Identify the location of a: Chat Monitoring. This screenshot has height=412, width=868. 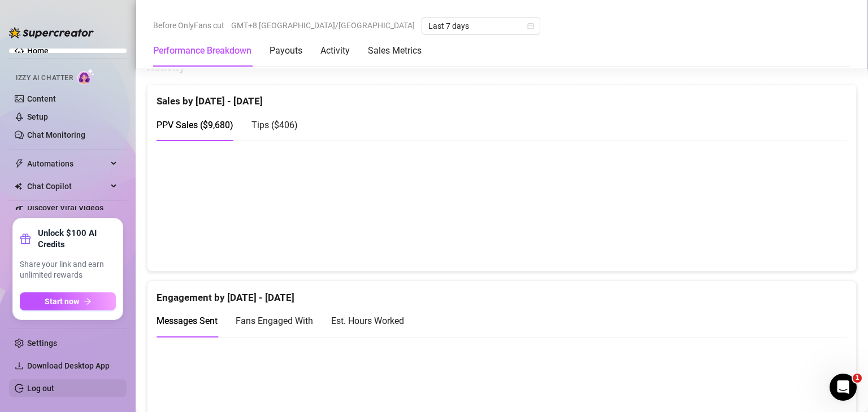
(56, 135).